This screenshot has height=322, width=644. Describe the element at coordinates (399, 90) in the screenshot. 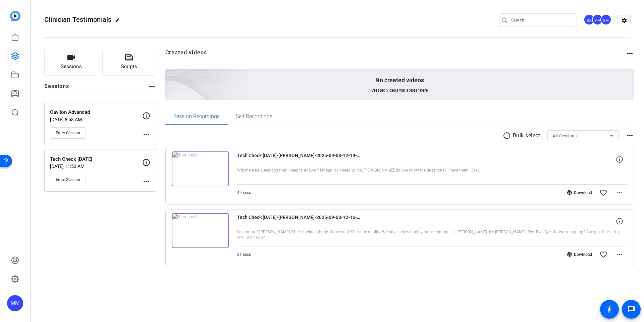

I see `span: Created videos will appear here` at that location.